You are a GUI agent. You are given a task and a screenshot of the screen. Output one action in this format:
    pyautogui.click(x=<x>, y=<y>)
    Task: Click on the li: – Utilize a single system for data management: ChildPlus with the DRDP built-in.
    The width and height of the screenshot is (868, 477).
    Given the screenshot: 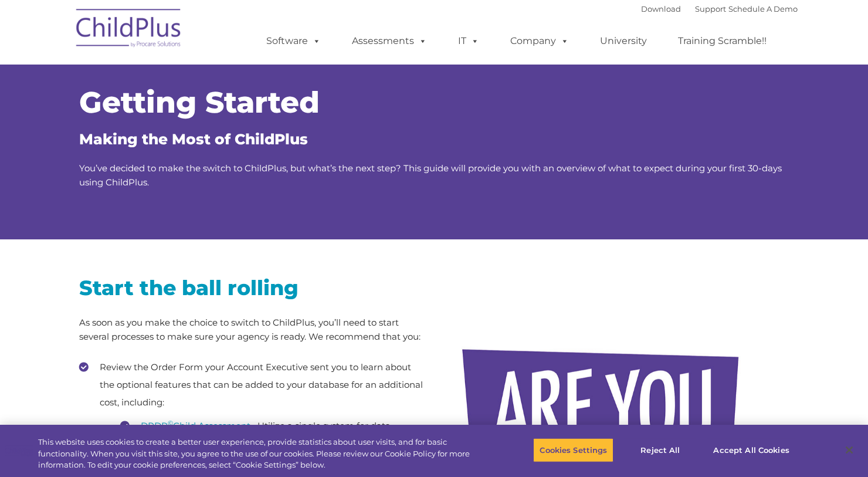 What is the action you would take?
    pyautogui.click(x=273, y=435)
    